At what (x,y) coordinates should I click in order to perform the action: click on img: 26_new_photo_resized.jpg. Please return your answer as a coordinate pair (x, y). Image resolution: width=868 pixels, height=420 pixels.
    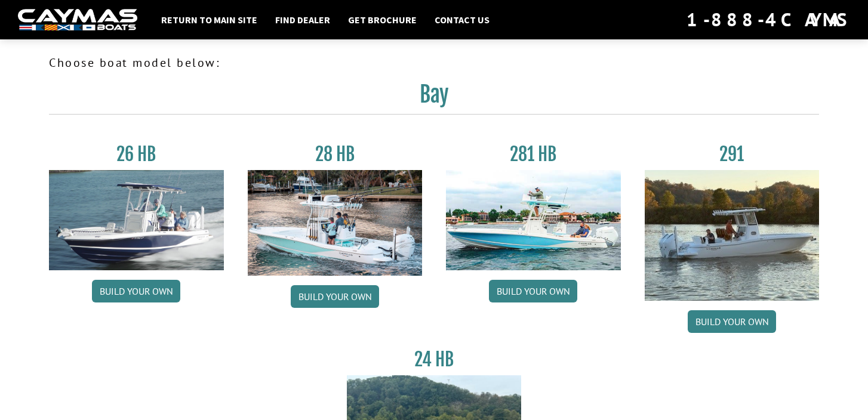
    Looking at the image, I should click on (136, 220).